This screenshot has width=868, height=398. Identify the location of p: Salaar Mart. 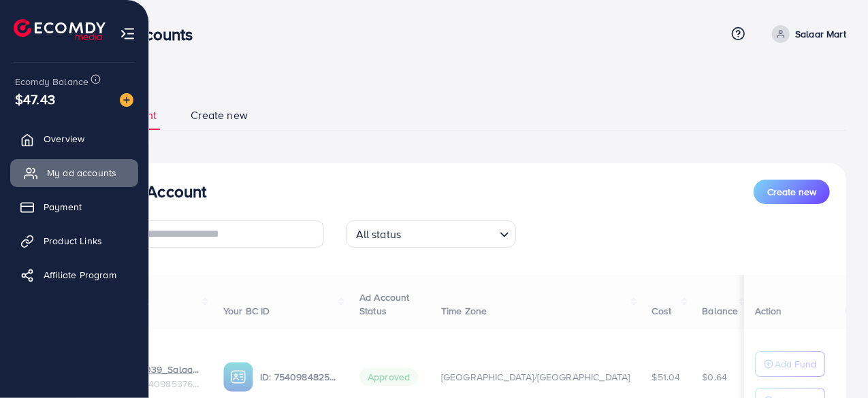
(820, 34).